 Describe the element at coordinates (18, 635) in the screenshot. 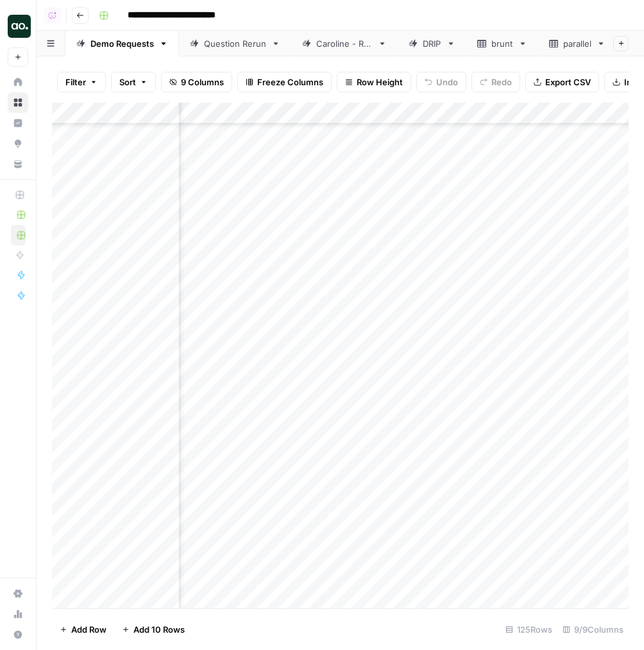

I see `button: Help + Support` at that location.